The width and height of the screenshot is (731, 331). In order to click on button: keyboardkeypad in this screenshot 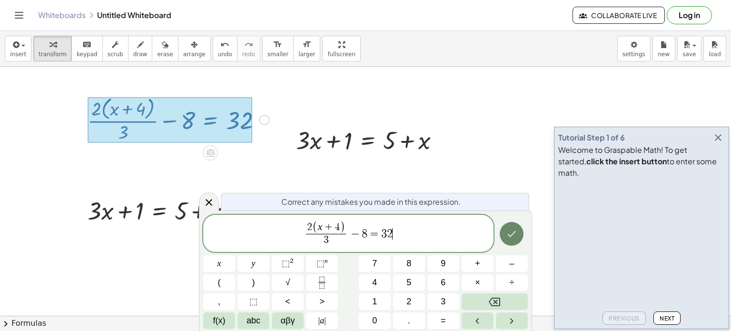, I will do `click(87, 49)`.